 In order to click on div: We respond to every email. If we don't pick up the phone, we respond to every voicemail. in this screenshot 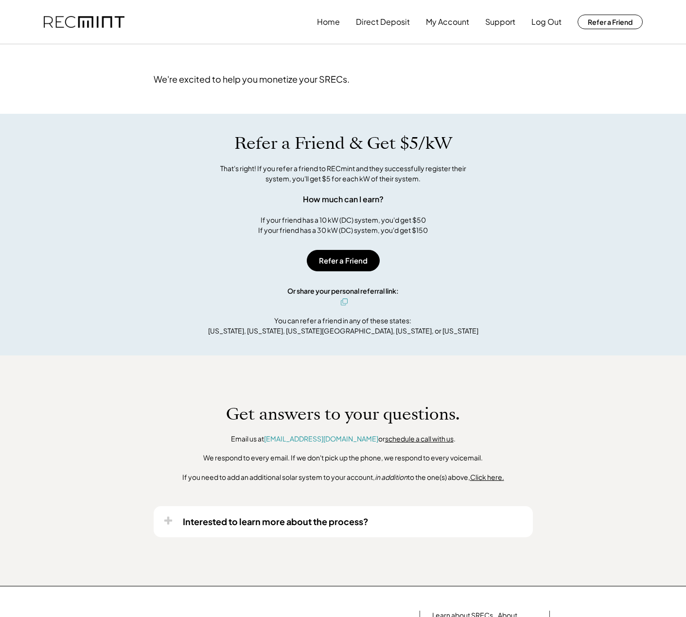, I will do `click(343, 458)`.